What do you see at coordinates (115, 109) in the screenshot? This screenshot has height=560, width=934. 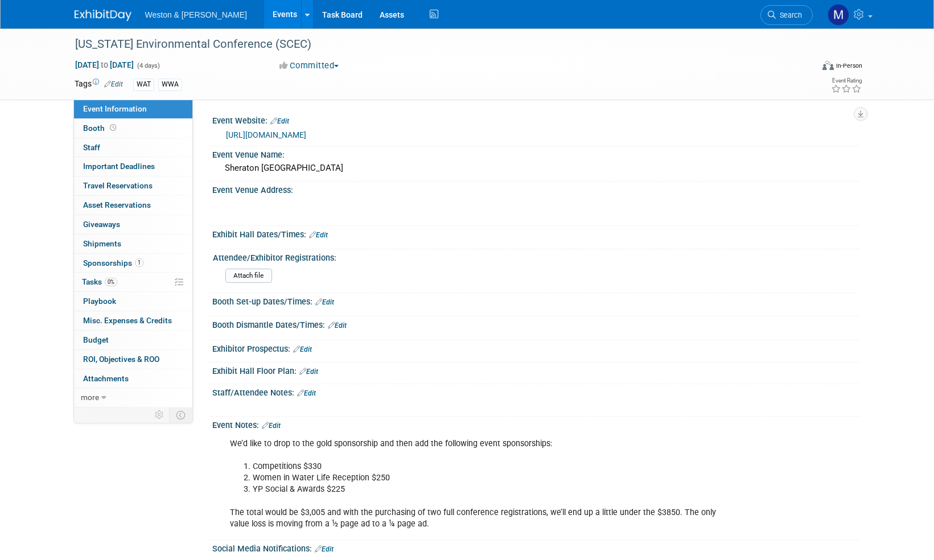 I see `span: Event Information` at bounding box center [115, 109].